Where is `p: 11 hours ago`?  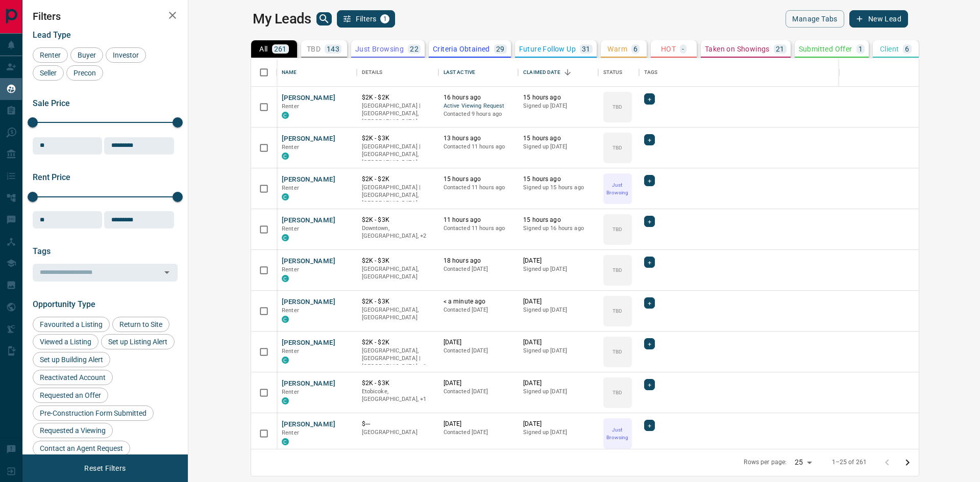 p: 11 hours ago is located at coordinates (479, 220).